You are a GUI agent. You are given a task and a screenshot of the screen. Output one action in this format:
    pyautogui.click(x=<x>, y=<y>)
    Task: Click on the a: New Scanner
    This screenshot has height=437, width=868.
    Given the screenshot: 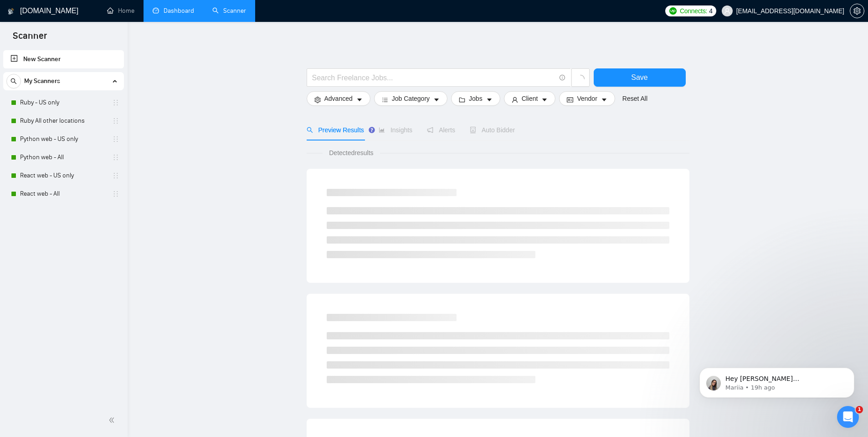 What is the action you would take?
    pyautogui.click(x=64, y=59)
    